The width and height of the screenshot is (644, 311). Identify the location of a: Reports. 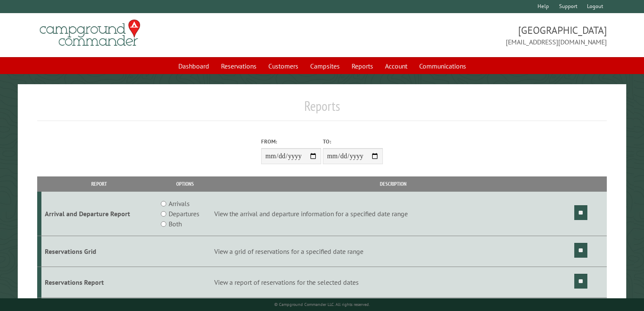
(362, 66).